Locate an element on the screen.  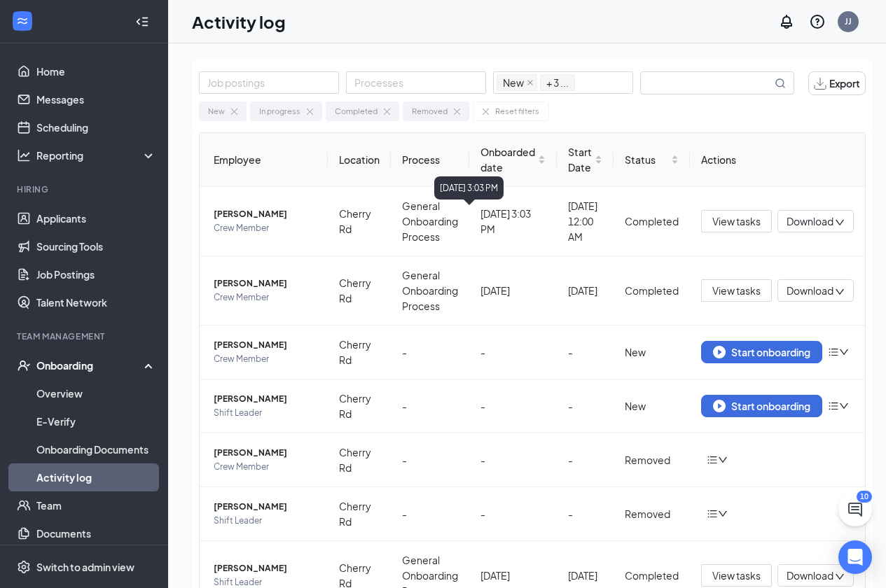
th: Status is located at coordinates (651, 160).